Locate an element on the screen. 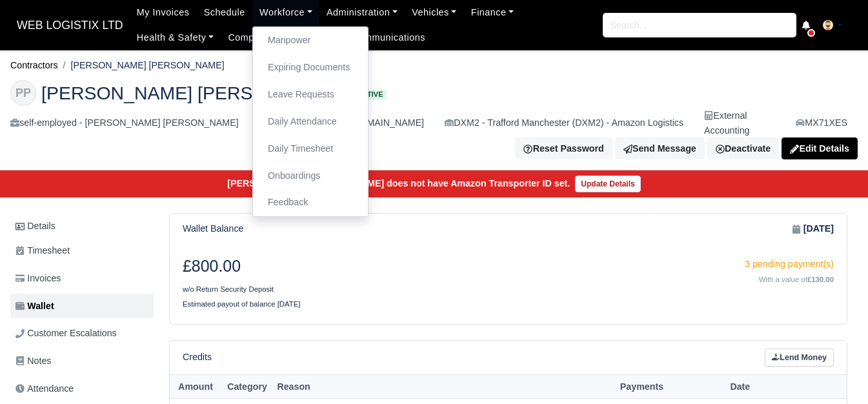 The height and width of the screenshot is (404, 868). div: PP is located at coordinates (24, 93).